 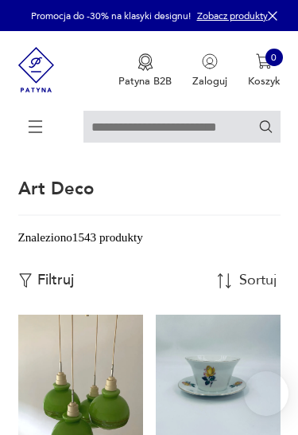 What do you see at coordinates (145, 81) in the screenshot?
I see `p: Patyna B2B` at bounding box center [145, 81].